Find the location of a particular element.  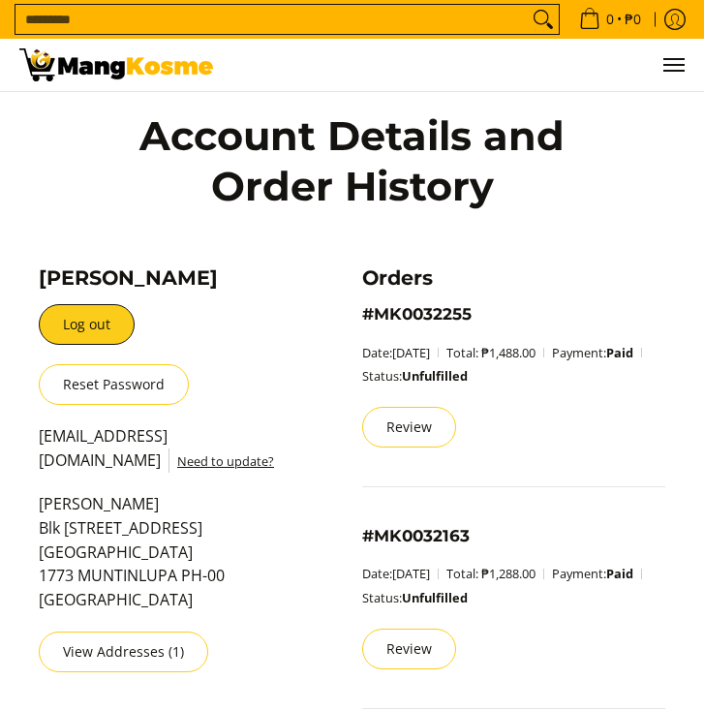

a: Log out is located at coordinates (86, 324).